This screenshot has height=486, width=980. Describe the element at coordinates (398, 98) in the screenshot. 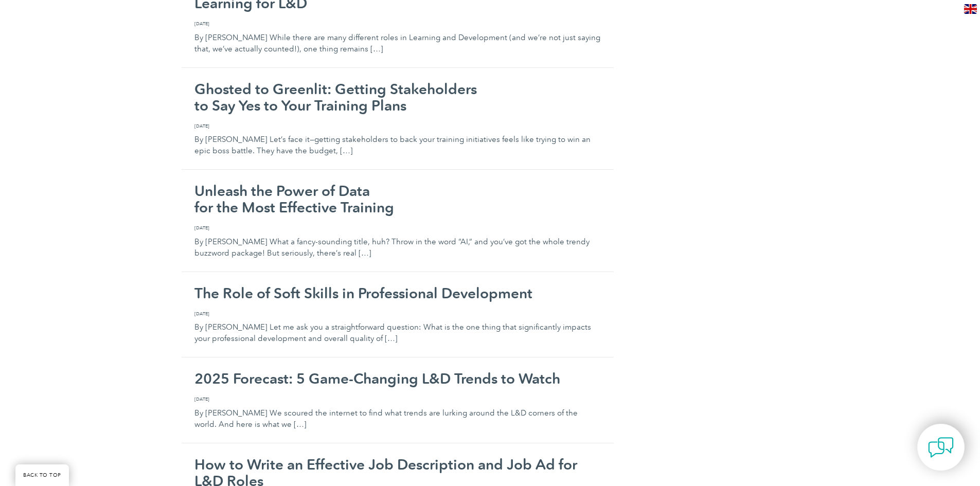

I see `h2: Ghosted to Greenlit: Getting Stakeholders to Say Yes to Your Training Plans` at that location.